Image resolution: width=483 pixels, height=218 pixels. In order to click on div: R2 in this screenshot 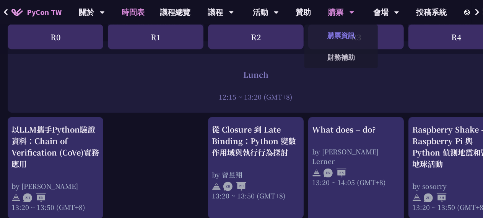, I will do `click(256, 37)`.